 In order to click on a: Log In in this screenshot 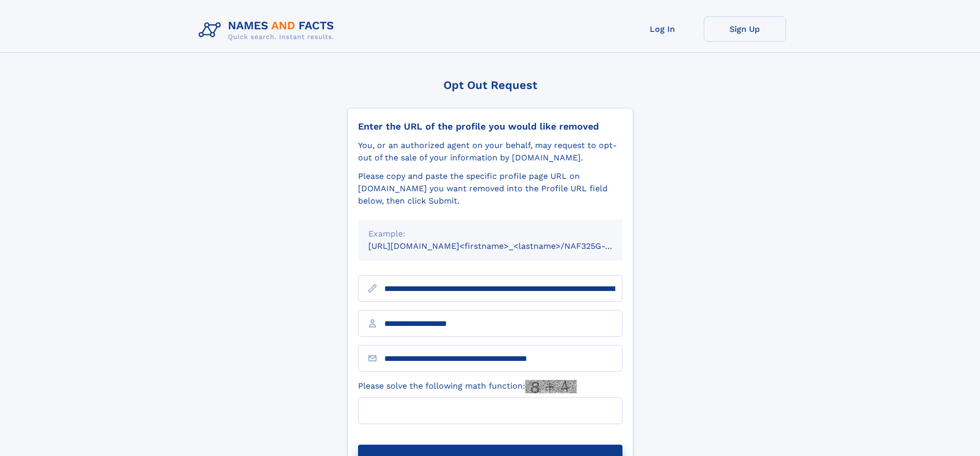, I will do `click(662, 29)`.